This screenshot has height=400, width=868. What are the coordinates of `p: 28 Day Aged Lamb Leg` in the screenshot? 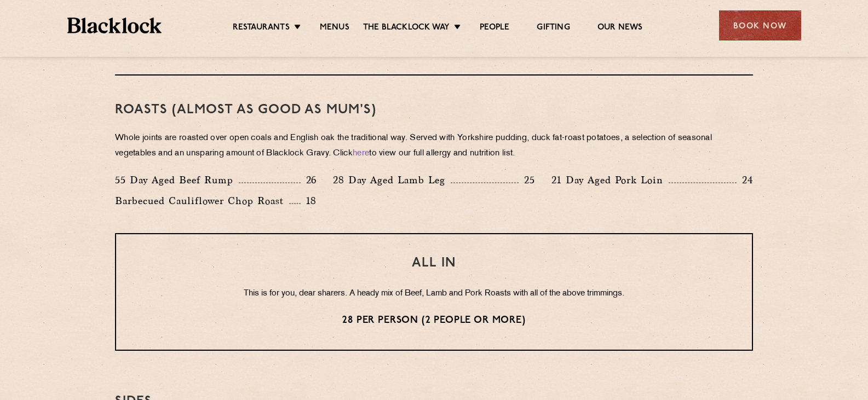 It's located at (392, 180).